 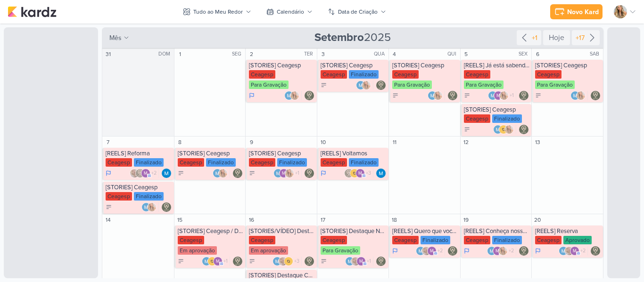 I want to click on div: 17, so click(x=323, y=220).